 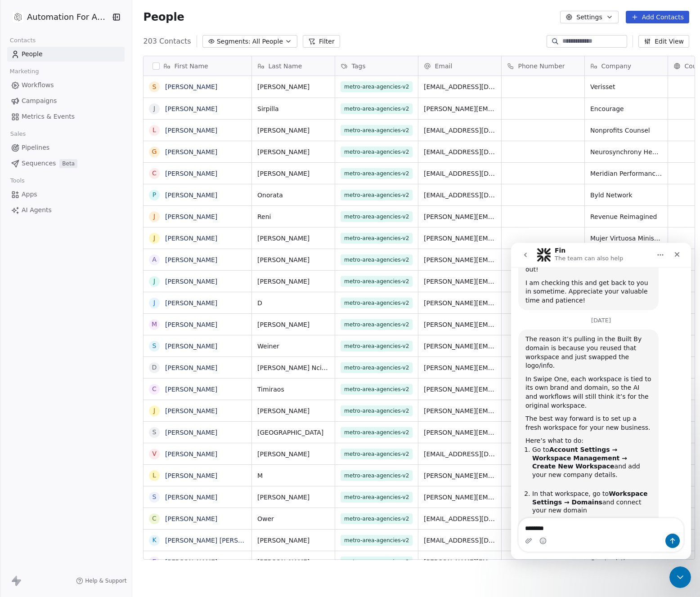 What do you see at coordinates (106, 580) in the screenshot?
I see `span: Help & Support` at bounding box center [106, 580].